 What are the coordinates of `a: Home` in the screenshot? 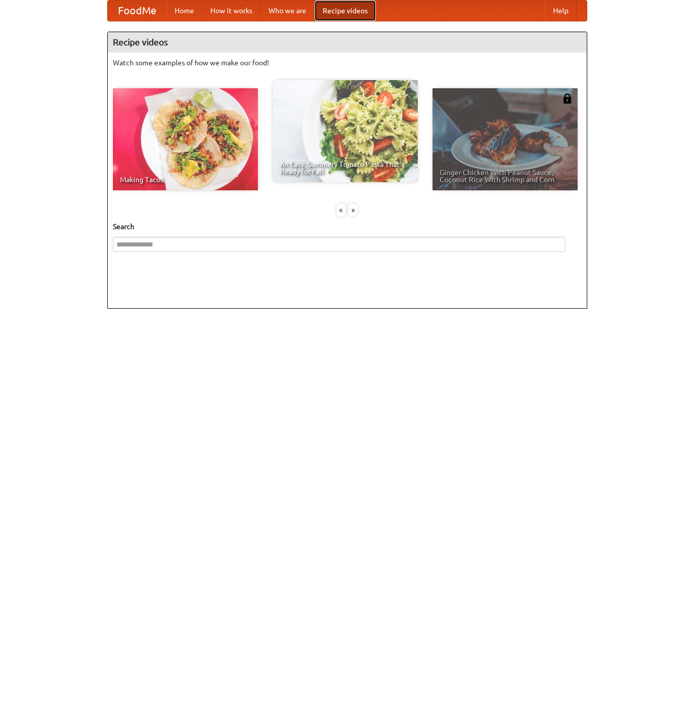 It's located at (184, 11).